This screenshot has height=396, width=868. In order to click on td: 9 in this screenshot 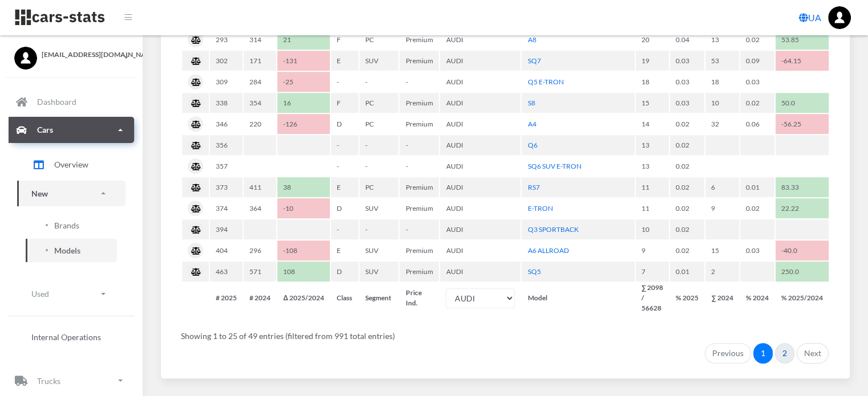, I will do `click(722, 208)`.